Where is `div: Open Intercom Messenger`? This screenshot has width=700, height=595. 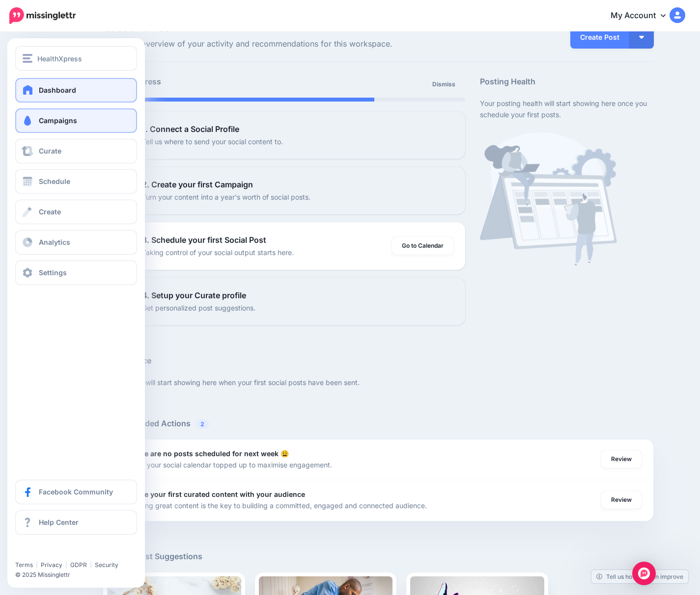
div: Open Intercom Messenger is located at coordinates (644, 574).